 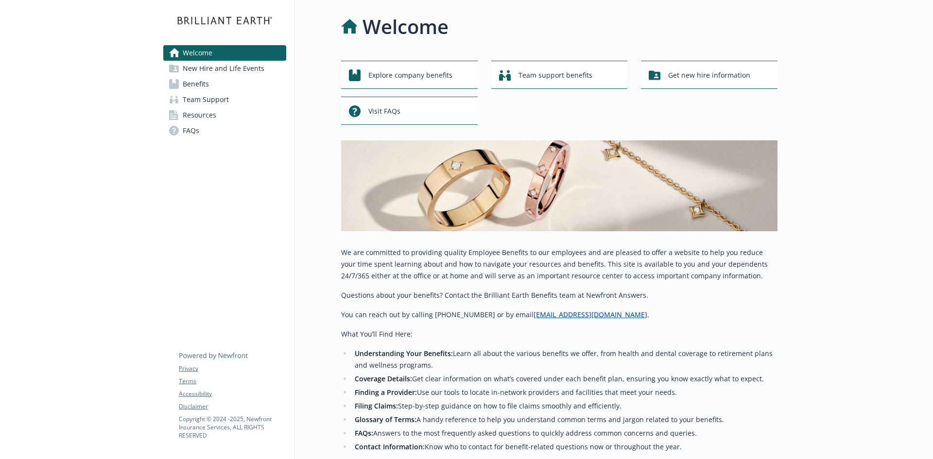 What do you see at coordinates (565, 434) in the screenshot?
I see `li: Answers to the most frequently asked questions to quickly address common concerns and queries.` at bounding box center [565, 434].